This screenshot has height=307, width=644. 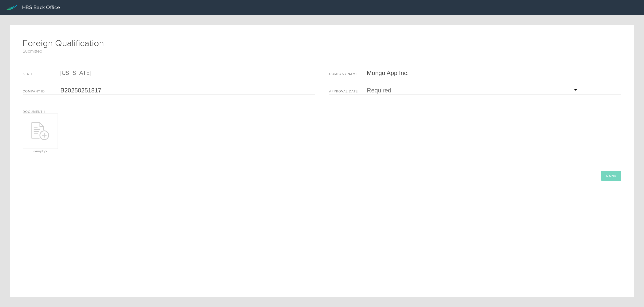 What do you see at coordinates (348, 75) in the screenshot?
I see `label: Company Name` at bounding box center [348, 75].